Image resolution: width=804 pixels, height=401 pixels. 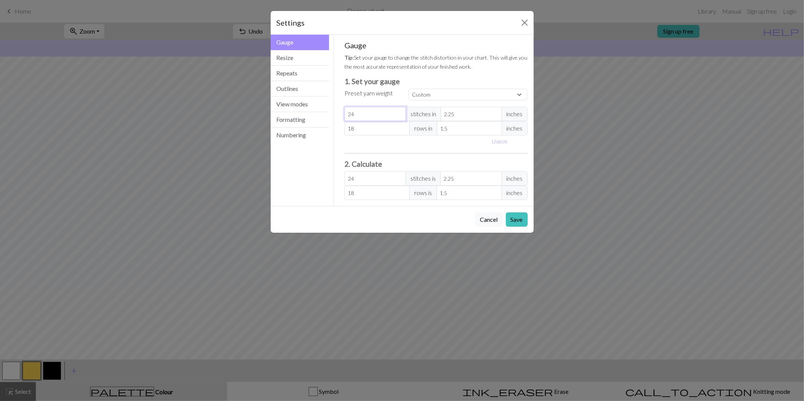 What do you see at coordinates (423, 193) in the screenshot?
I see `span: rows is` at bounding box center [423, 193].